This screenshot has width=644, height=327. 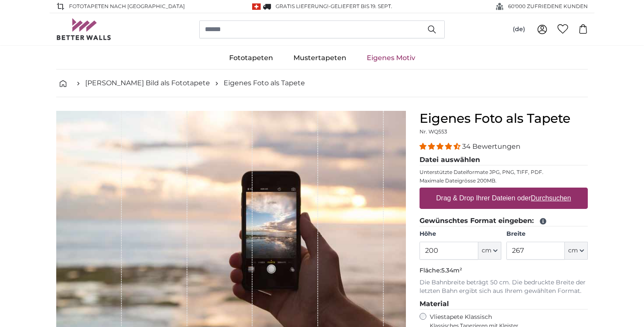 What do you see at coordinates (503, 304) in the screenshot?
I see `legend: Material` at bounding box center [503, 304].